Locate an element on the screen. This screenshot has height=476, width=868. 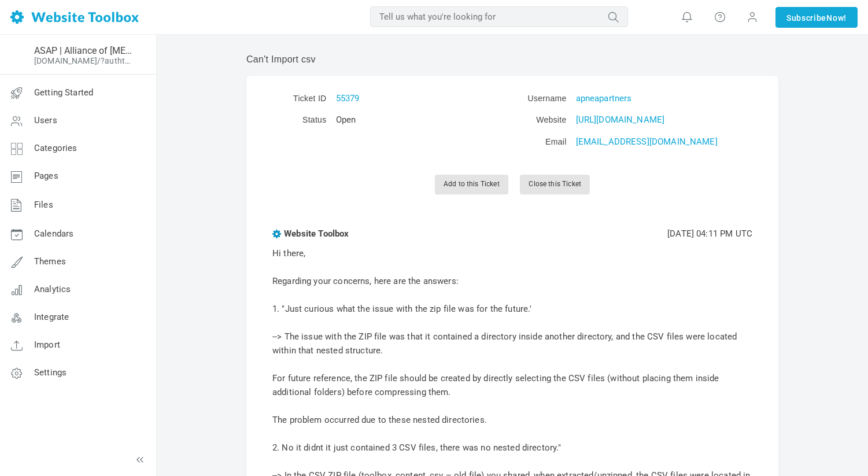
td: Status is located at coordinates (301, 120).